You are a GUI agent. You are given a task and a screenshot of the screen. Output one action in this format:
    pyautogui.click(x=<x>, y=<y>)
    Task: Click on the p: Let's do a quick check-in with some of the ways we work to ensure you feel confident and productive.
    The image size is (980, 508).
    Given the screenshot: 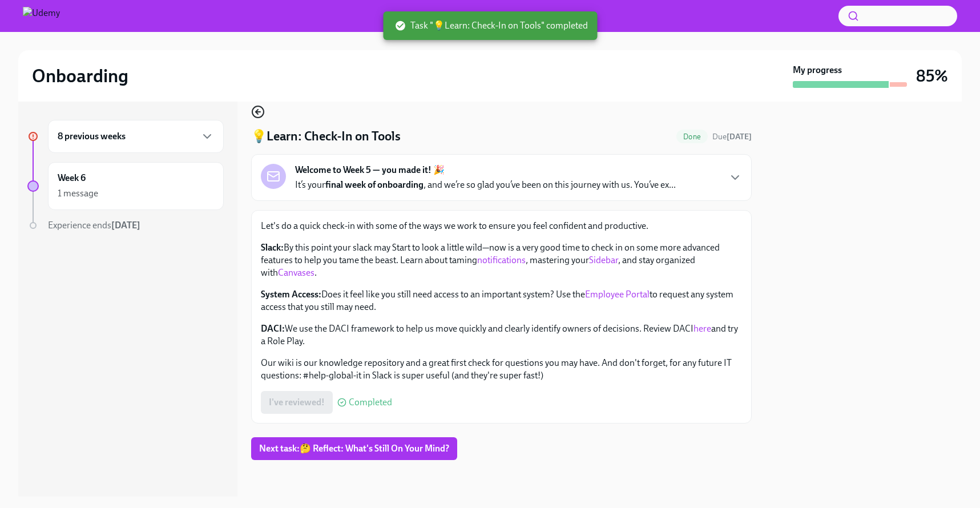 What is the action you would take?
    pyautogui.click(x=501, y=226)
    